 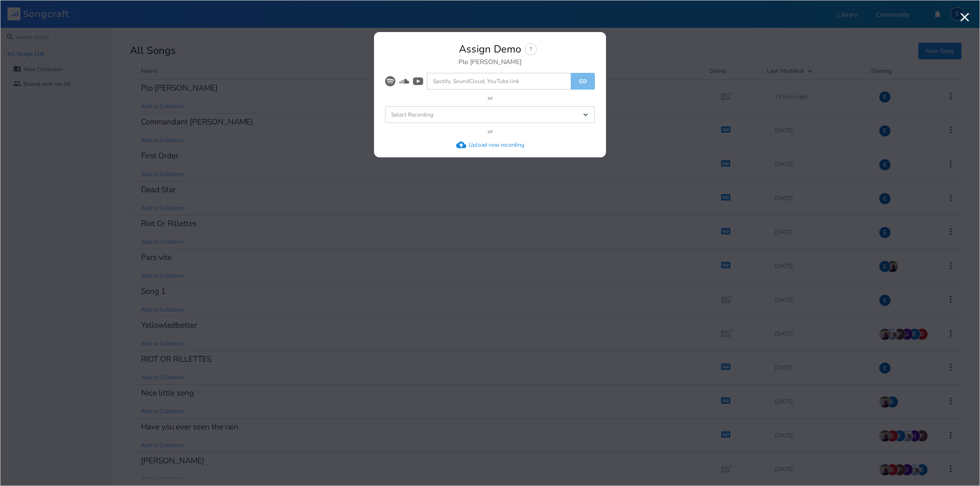 I want to click on span: Select Recording, so click(x=412, y=115).